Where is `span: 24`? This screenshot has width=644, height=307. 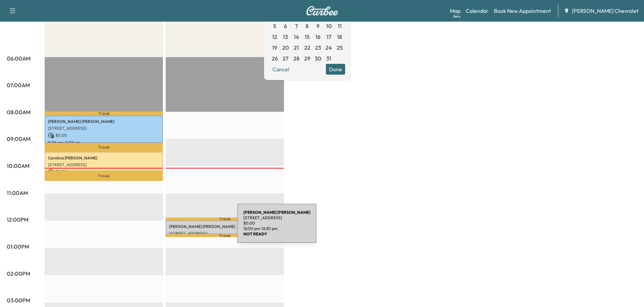 span: 24 is located at coordinates (329, 48).